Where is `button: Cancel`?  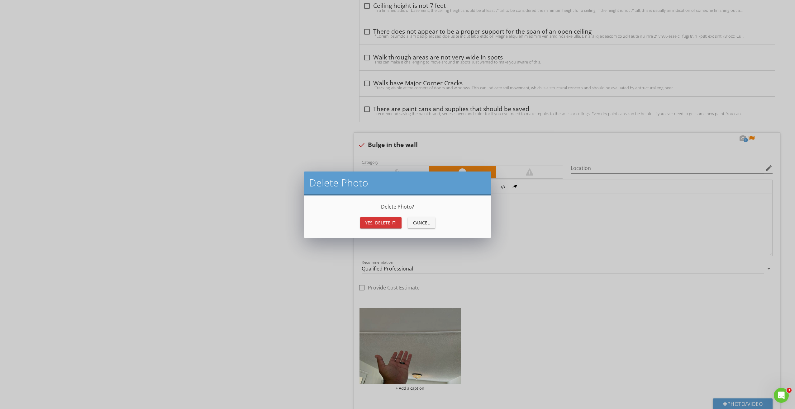
button: Cancel is located at coordinates (421, 223).